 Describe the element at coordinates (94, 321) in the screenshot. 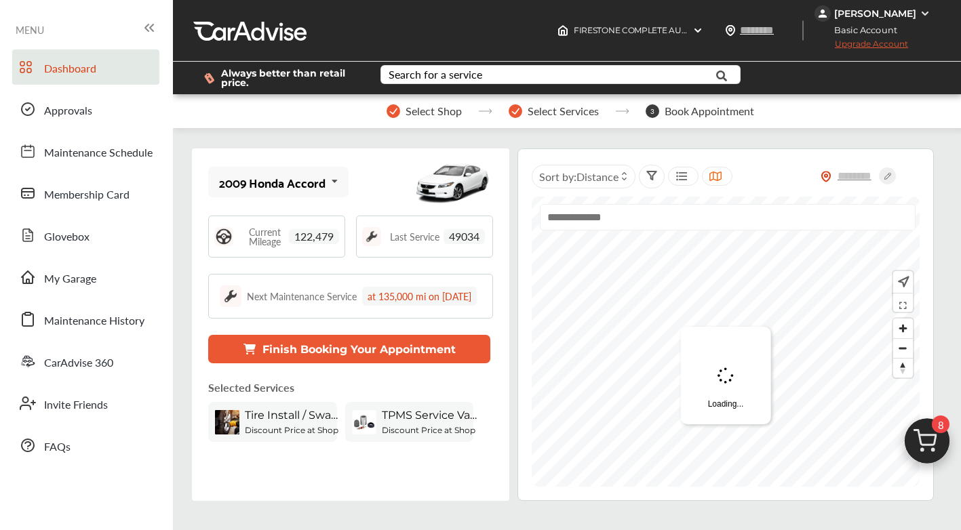

I see `span: Maintenance History` at that location.